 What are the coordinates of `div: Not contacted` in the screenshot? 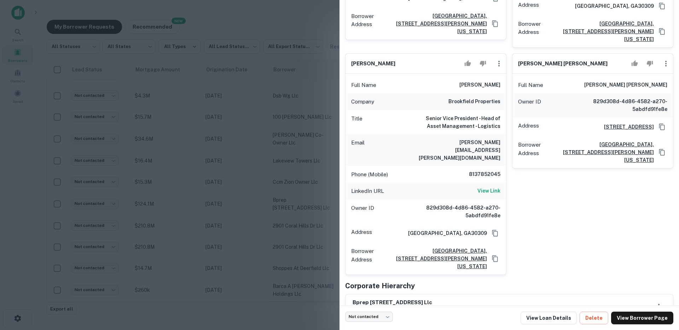 It's located at (369, 317).